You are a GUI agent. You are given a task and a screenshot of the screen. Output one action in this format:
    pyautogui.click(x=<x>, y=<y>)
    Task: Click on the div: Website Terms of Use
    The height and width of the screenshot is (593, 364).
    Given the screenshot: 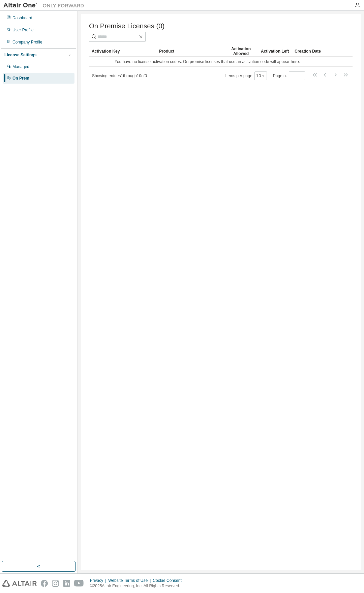 What is the action you would take?
    pyautogui.click(x=131, y=581)
    